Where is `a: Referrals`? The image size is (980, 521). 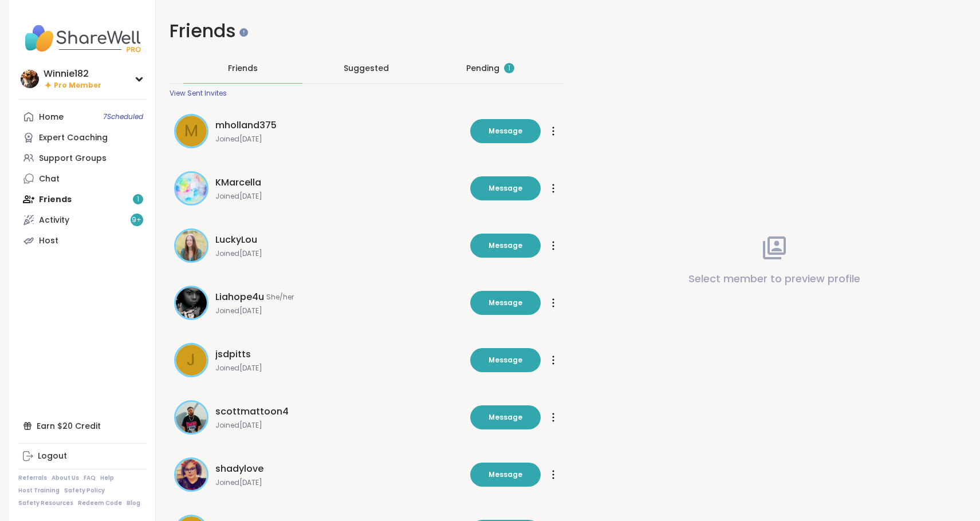 a: Referrals is located at coordinates (33, 478).